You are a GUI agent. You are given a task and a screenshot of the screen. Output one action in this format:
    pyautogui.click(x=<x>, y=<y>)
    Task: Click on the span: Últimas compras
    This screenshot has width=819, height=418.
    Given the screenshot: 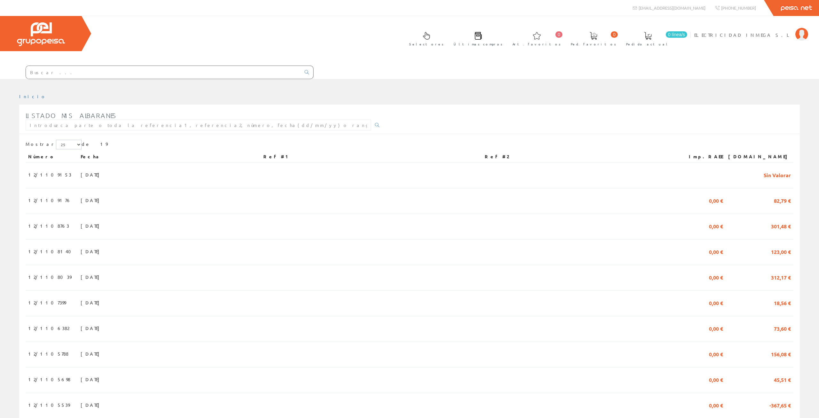 What is the action you would take?
    pyautogui.click(x=478, y=44)
    